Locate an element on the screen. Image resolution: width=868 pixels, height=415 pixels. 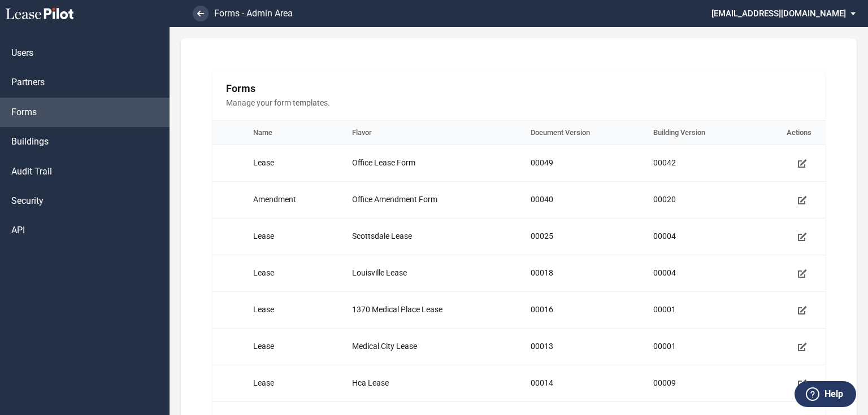
span: Medical City Lease is located at coordinates (384, 346).